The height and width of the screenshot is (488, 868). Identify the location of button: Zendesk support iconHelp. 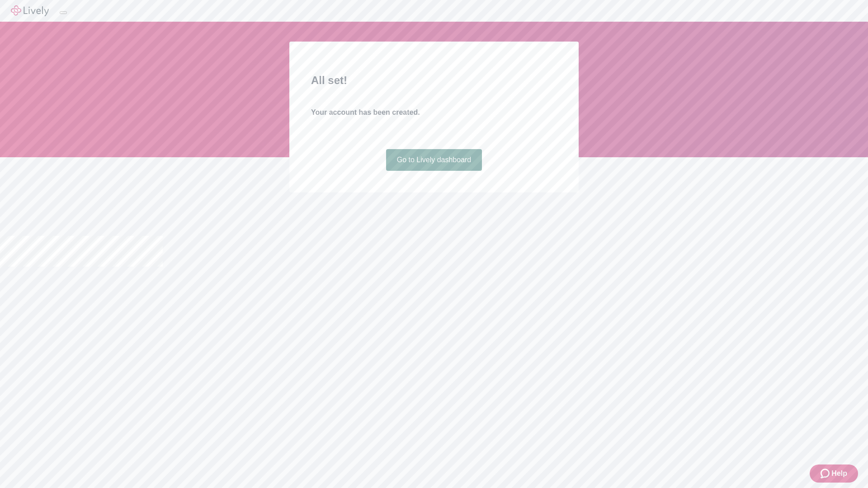
(833, 473).